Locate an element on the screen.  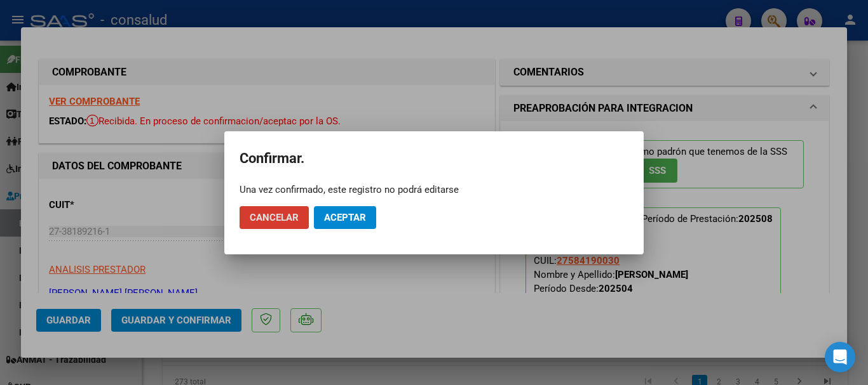
span: Aceptar is located at coordinates (345, 218).